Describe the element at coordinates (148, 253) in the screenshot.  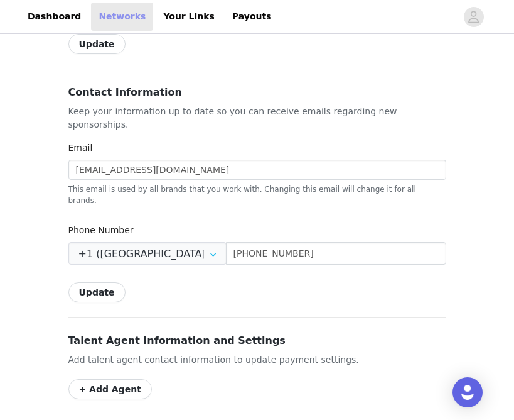
I see `input: Country` at that location.